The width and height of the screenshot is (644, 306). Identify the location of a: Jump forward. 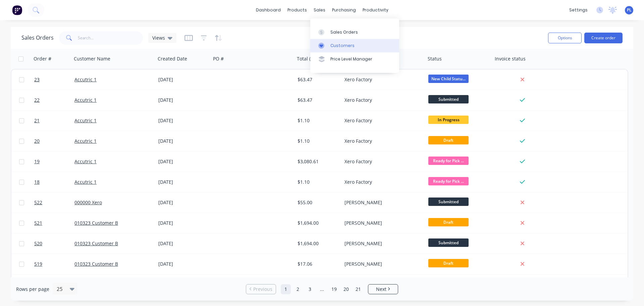
(322, 289).